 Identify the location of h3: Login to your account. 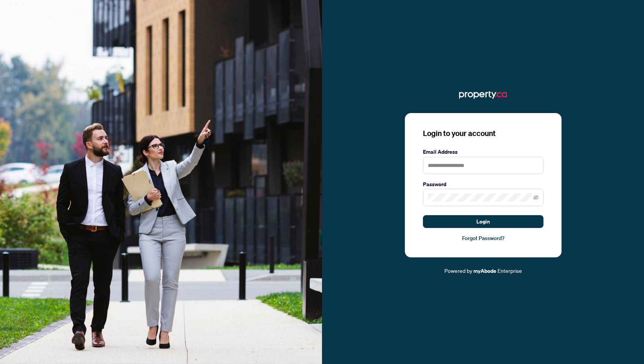
(483, 133).